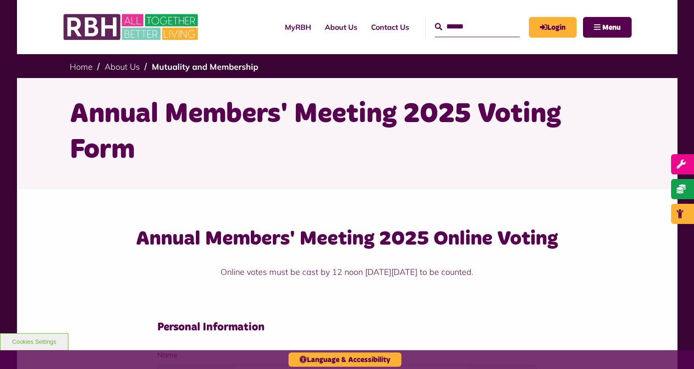 The image size is (694, 369). Describe the element at coordinates (347, 239) in the screenshot. I see `h3: Annual Members' Meeting 2025 Online Voting` at that location.